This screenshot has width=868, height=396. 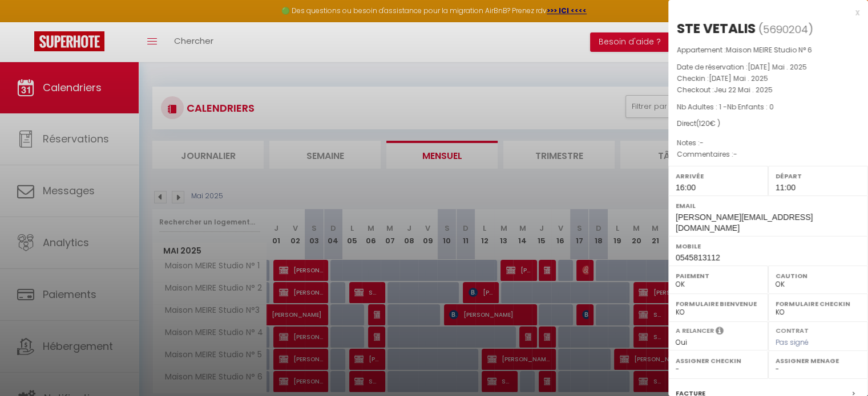 I want to click on i: Sélectionner OUI si vous souhaiter envoyer les séquences de messages post-checkout, so click(x=720, y=332).